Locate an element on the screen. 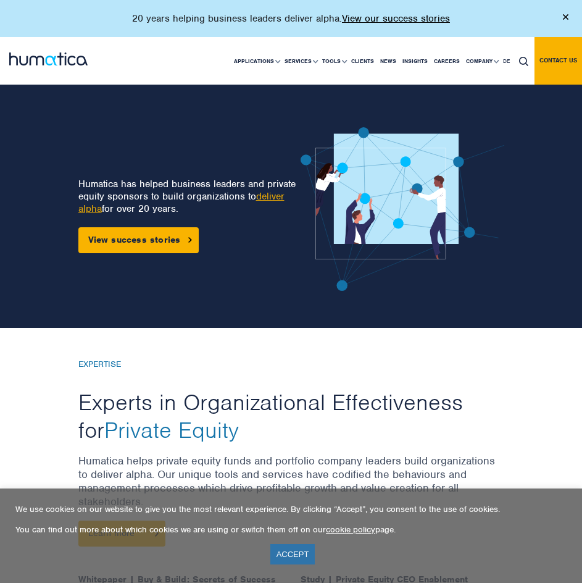  a: Applications is located at coordinates (256, 61).